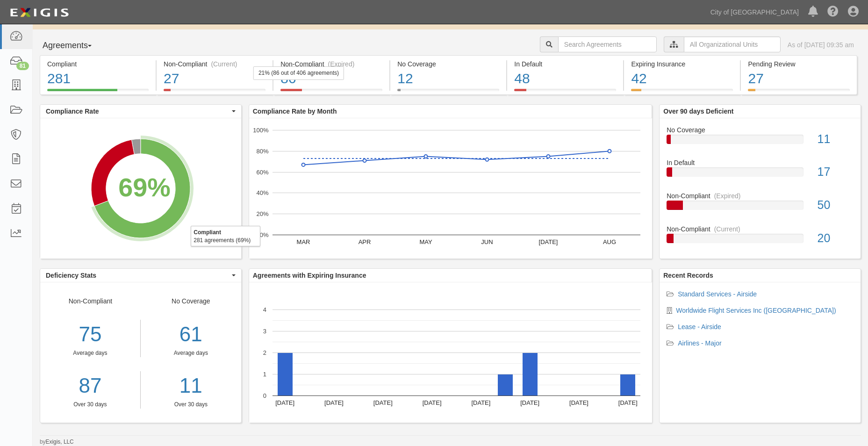 The image size is (868, 446). I want to click on text: AUG, so click(610, 242).